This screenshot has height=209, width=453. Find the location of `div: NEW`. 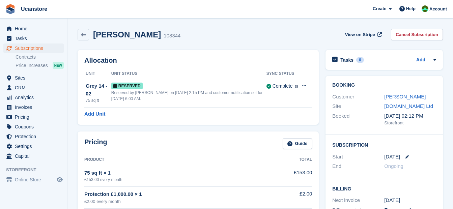

div: NEW is located at coordinates (58, 65).